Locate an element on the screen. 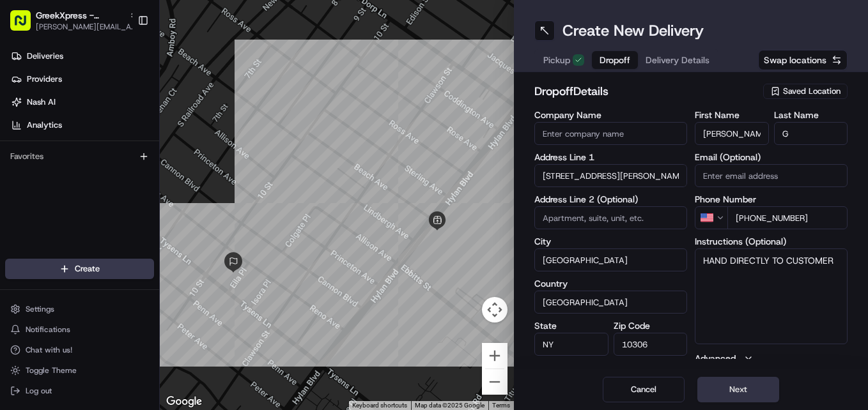 Image resolution: width=868 pixels, height=410 pixels. span: Regen Pajulas is located at coordinates (66, 204).